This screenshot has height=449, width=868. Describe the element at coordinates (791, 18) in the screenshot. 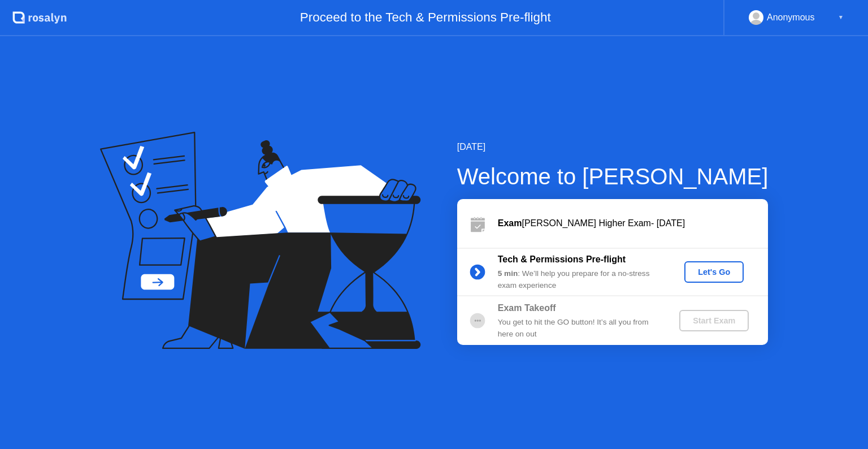

I see `div: Anonymous` at that location.